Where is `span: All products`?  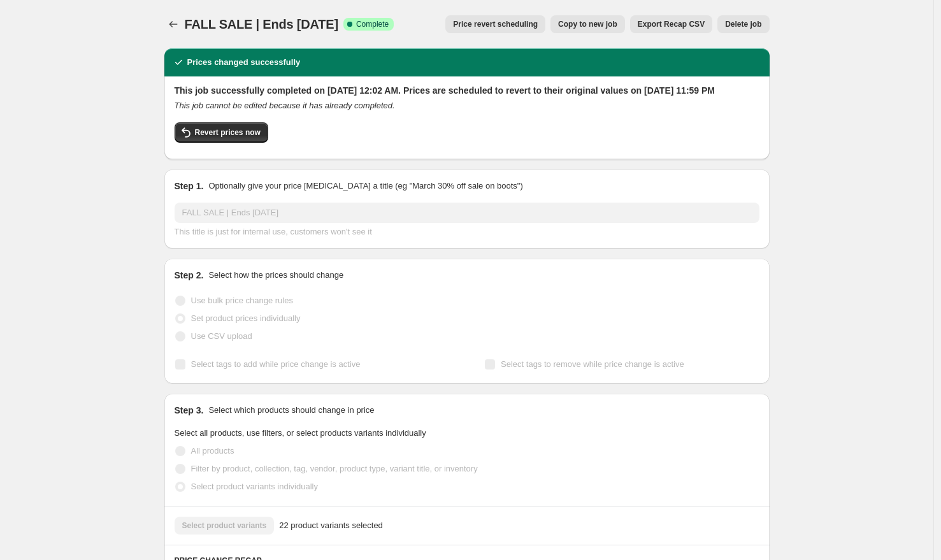 span: All products is located at coordinates (213, 451).